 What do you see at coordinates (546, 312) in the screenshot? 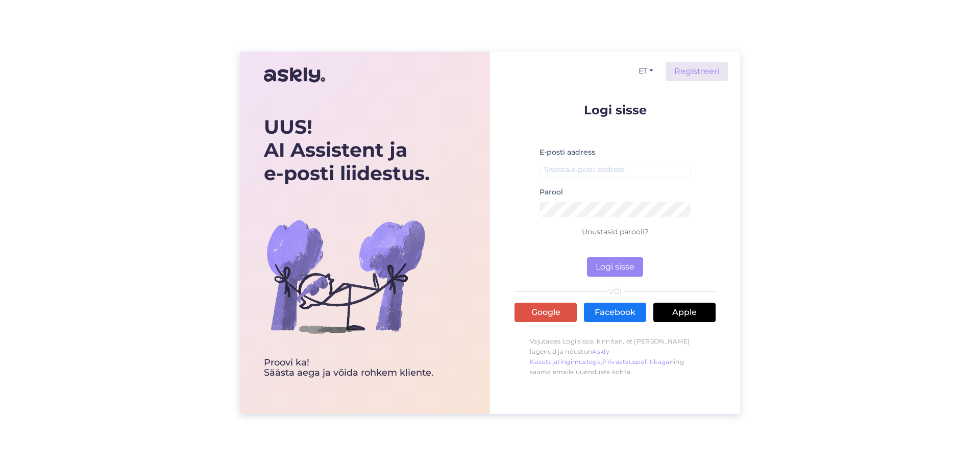
I see `a: Google` at bounding box center [546, 312].